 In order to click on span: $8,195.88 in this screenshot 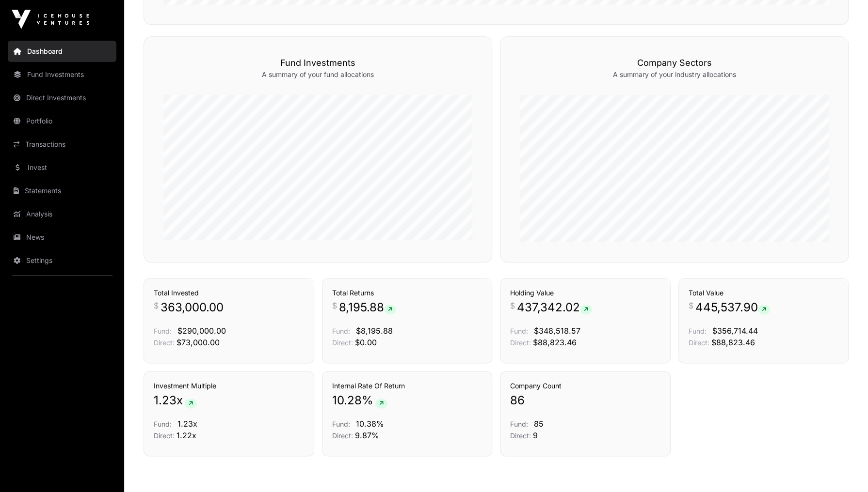, I will do `click(374, 331)`.